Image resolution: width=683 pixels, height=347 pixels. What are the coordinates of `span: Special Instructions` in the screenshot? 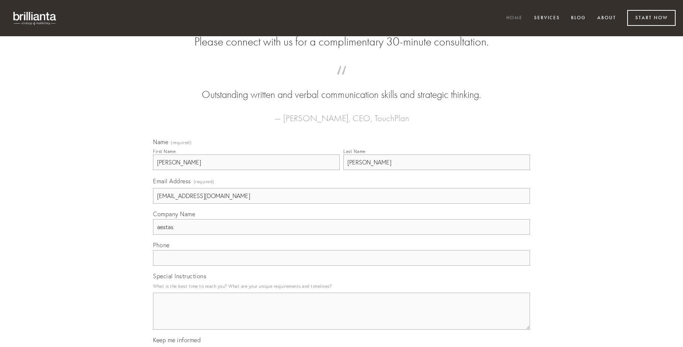 It's located at (180, 276).